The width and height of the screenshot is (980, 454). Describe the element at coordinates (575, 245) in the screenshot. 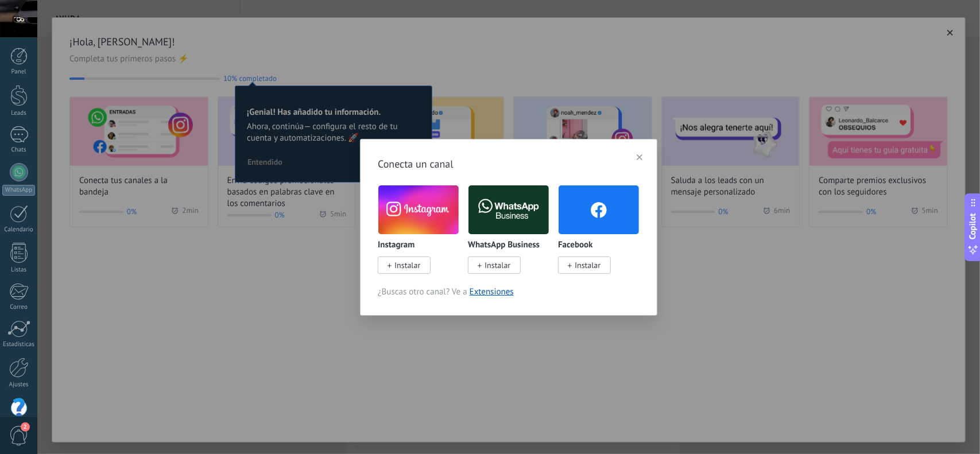

I see `p: Facebook` at that location.